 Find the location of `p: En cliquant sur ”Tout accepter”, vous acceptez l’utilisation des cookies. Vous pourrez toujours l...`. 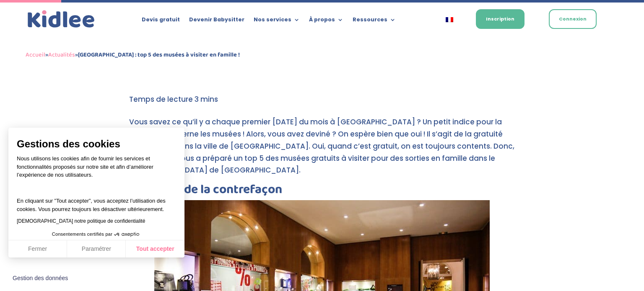

p: En cliquant sur ”Tout accepter”, vous acceptez l’utilisation des cookies. Vous pourrez toujours l... is located at coordinates (96, 201).